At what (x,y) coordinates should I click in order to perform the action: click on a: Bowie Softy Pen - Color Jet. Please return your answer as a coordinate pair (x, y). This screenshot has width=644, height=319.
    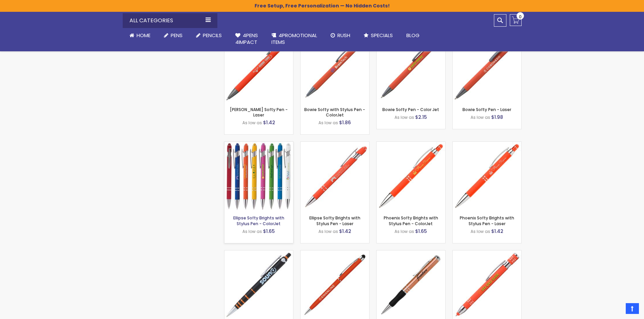
    Looking at the image, I should click on (411, 109).